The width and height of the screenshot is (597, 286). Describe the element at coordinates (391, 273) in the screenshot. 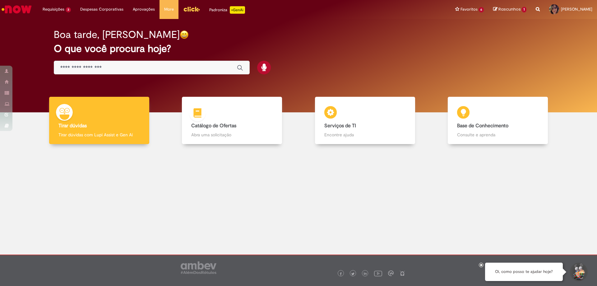

I see `img: logo_footer_workplace.png` at that location.